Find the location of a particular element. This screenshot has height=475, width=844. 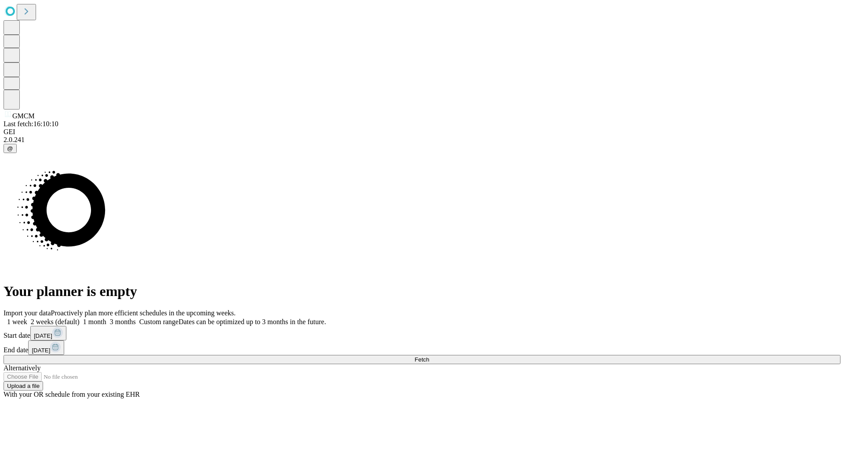

div: 2.0.241 is located at coordinates (422, 140).